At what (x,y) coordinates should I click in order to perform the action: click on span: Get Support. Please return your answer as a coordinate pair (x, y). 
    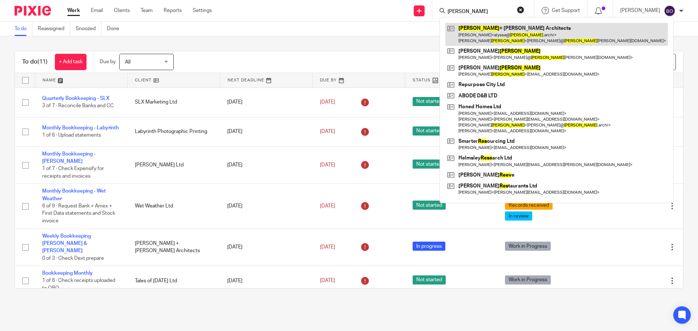
    Looking at the image, I should click on (565, 11).